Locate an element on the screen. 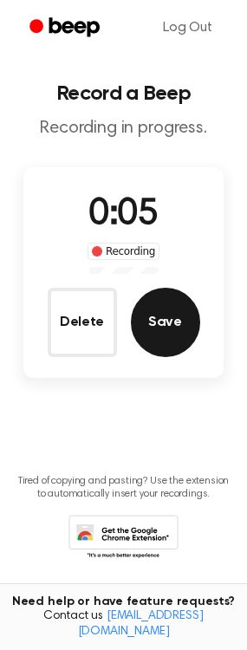 This screenshot has width=247, height=650. button: Save Audio Record is located at coordinates (166, 323).